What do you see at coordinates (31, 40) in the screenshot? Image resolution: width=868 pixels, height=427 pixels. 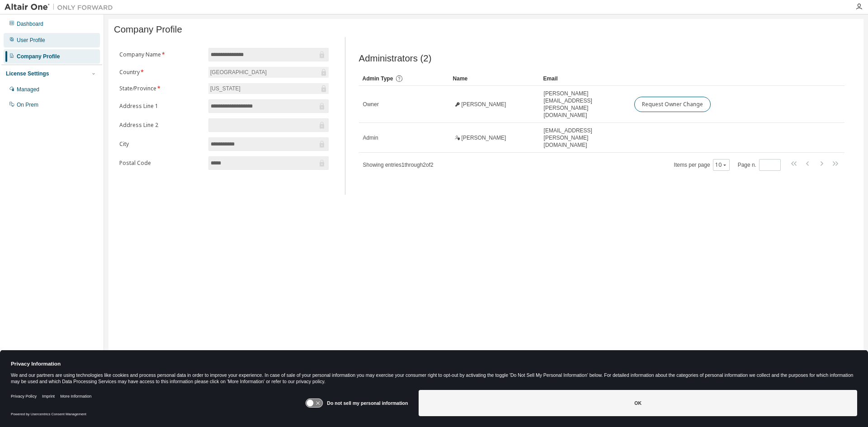 I see `div: User Profile` at bounding box center [31, 40].